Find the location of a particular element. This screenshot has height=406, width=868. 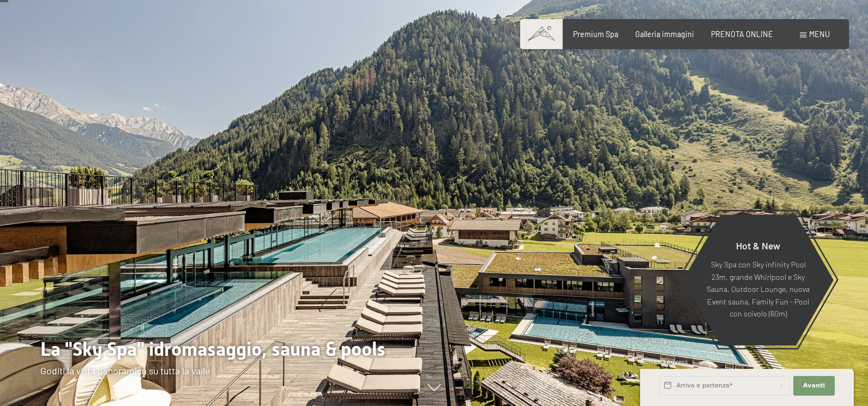

p: Sky Spa con Sky infinity Pool 23m, grande Whirlpool e Sky Sauna, Outdoor Lounge, nuova Event saun... is located at coordinates (758, 288).